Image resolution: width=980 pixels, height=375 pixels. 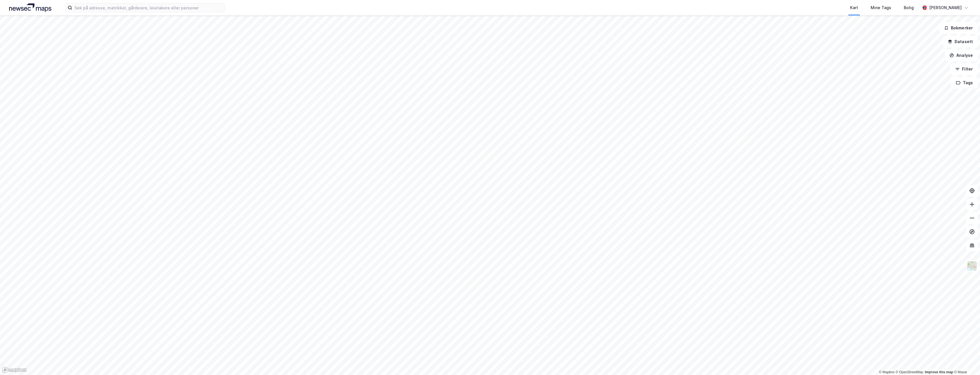 I want to click on button: Analyse, so click(x=961, y=55).